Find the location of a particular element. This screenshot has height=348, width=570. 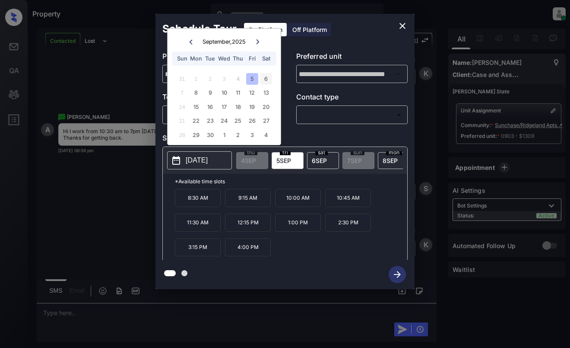

div: Choose Friday, September 19th, 2025 is located at coordinates (252, 107).